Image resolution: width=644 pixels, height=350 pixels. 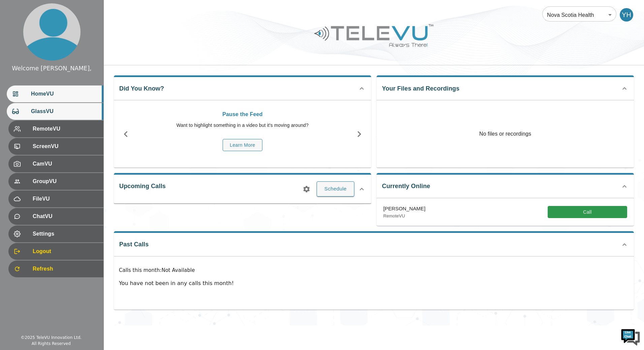 I want to click on p: You have not been in any calls this month!, so click(x=374, y=284).